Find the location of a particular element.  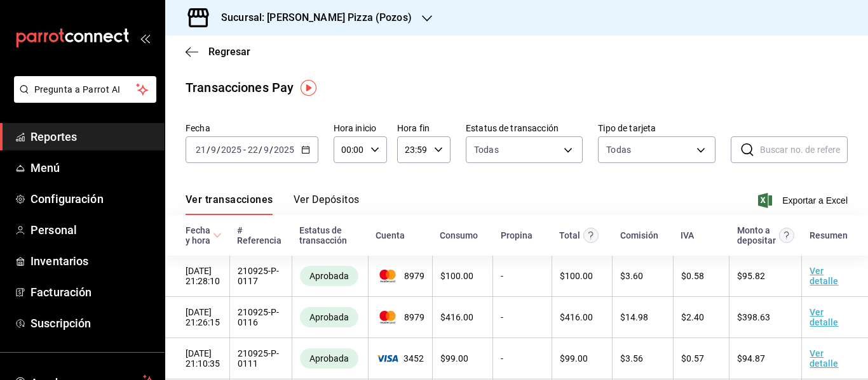

div: Transacciones Pay is located at coordinates (239, 88).